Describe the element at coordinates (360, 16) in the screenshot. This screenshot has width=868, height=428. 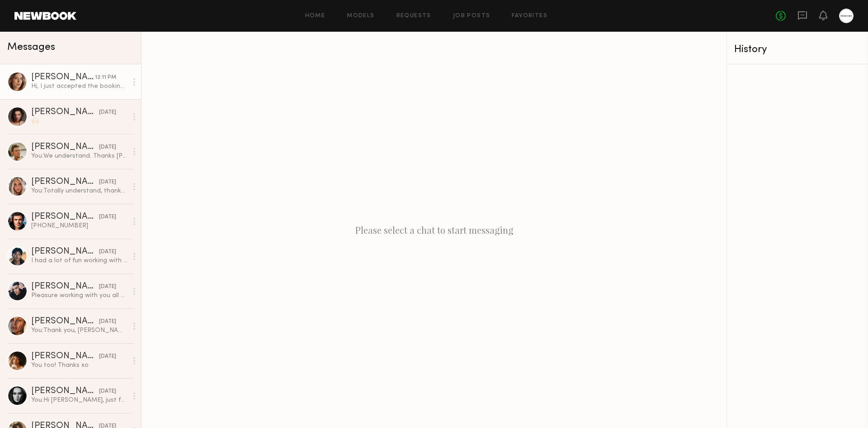
I see `a: Models` at that location.